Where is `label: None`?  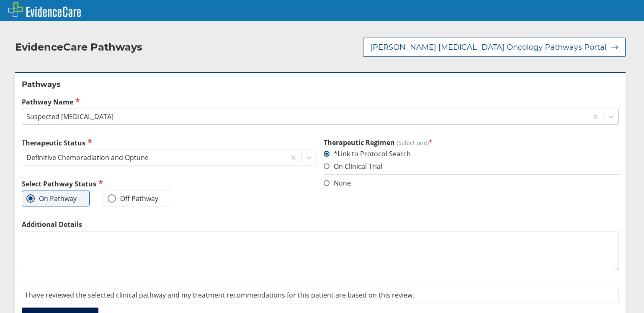
label: None is located at coordinates (337, 183).